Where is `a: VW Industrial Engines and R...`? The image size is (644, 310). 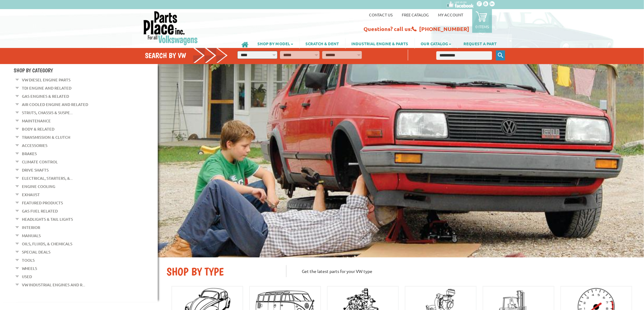 a: VW Industrial Engines and R... is located at coordinates (53, 285).